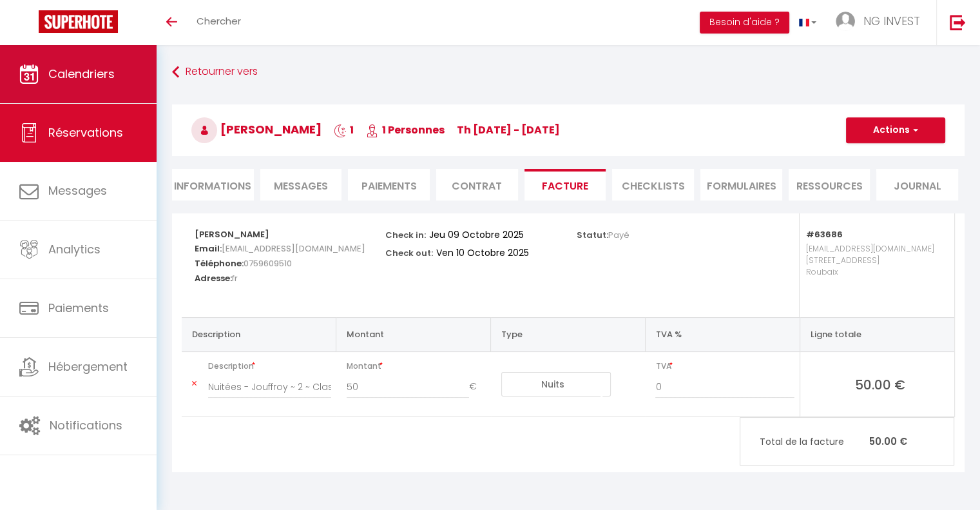 The height and width of the screenshot is (510, 980). I want to click on span: Calendriers, so click(81, 74).